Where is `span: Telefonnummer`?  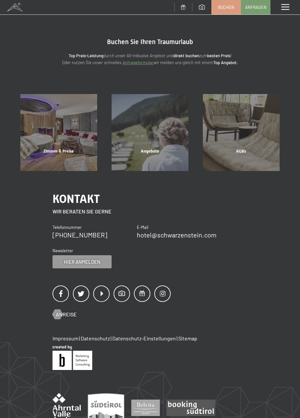 span: Telefonnummer is located at coordinates (67, 227).